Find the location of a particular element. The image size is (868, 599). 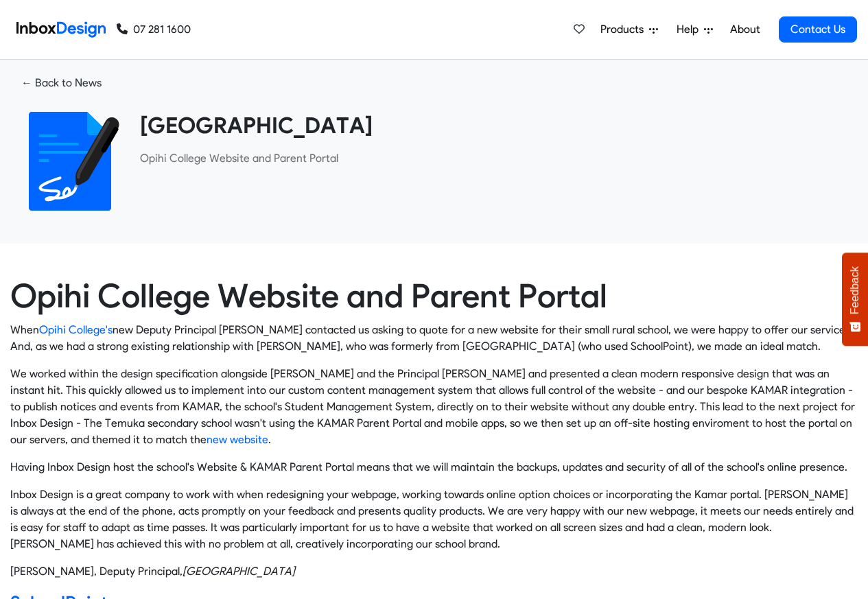

a: Help is located at coordinates (694, 30).